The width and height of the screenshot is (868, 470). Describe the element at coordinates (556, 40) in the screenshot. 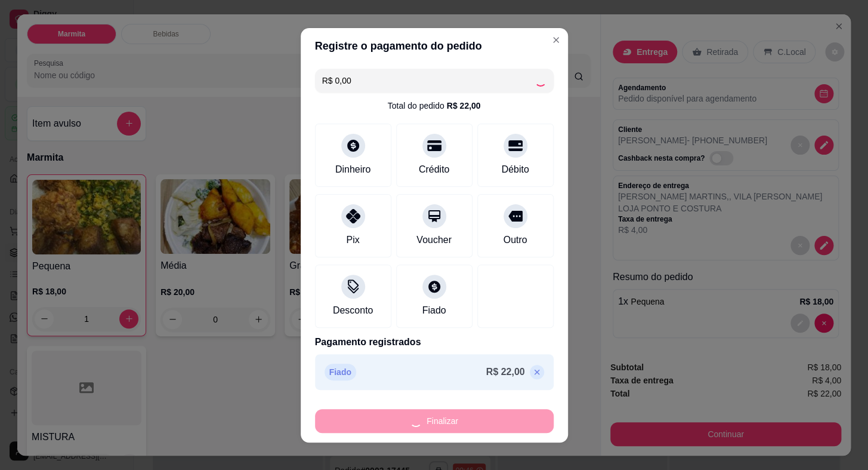

I see `button: Close` at that location.